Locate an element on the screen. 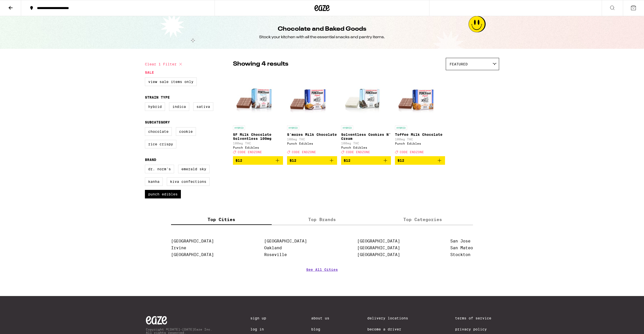 Image resolution: width=644 pixels, height=334 pixels. label: Top Categories is located at coordinates (422, 219).